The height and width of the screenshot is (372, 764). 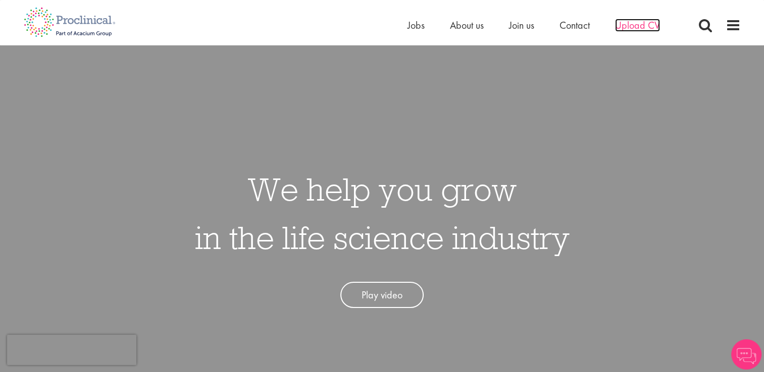 What do you see at coordinates (416, 25) in the screenshot?
I see `span: Jobs` at bounding box center [416, 25].